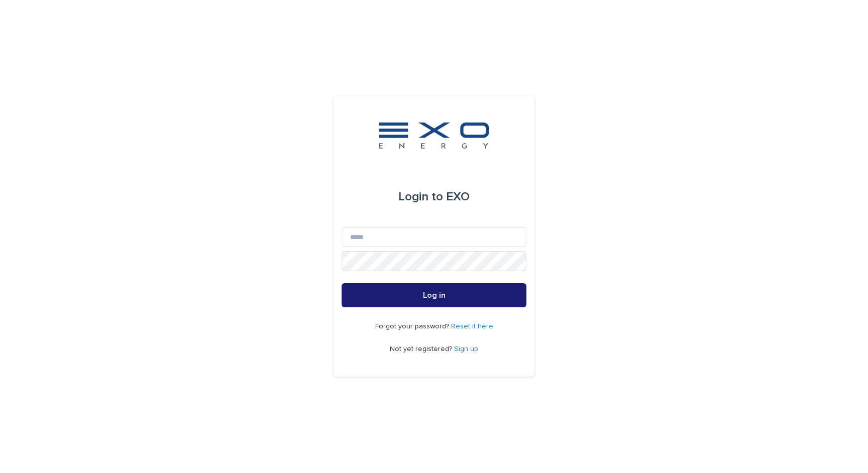 This screenshot has width=868, height=473. Describe the element at coordinates (434, 295) in the screenshot. I see `span: Log in` at that location.